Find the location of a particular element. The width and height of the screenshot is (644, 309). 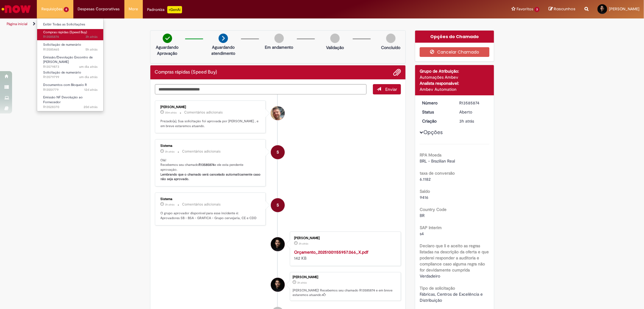

a: Página inicial is located at coordinates (17, 24).